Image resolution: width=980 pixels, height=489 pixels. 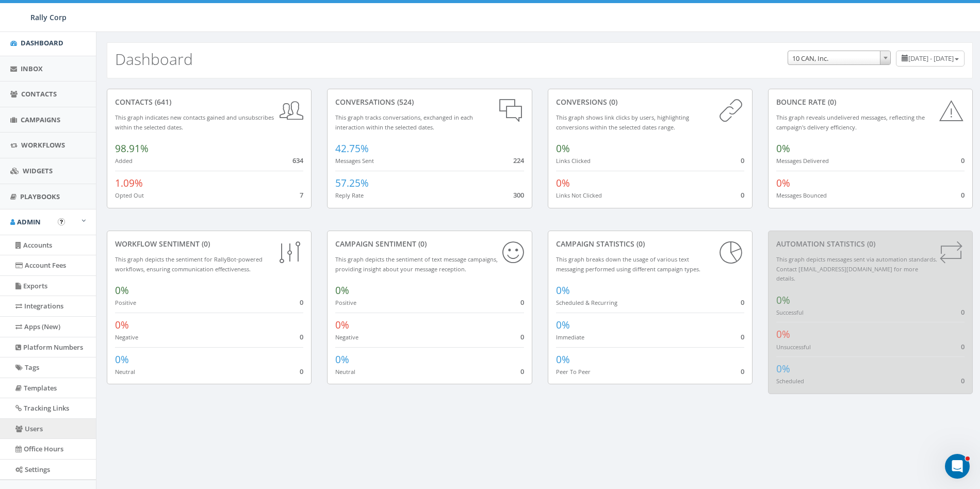 I want to click on span: 300, so click(x=518, y=194).